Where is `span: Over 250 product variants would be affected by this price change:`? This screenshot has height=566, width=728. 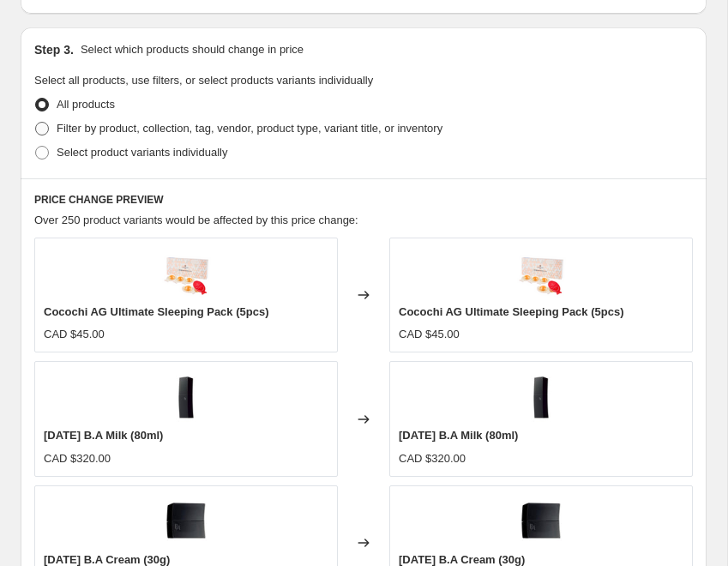
span: Over 250 product variants would be affected by this price change: is located at coordinates (197, 219).